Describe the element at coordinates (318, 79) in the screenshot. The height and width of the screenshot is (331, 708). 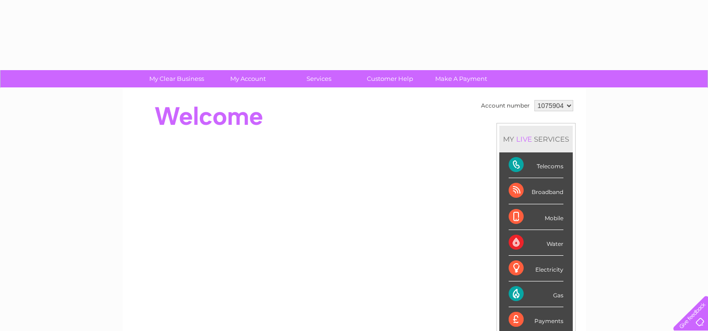
I see `a: Services` at that location.